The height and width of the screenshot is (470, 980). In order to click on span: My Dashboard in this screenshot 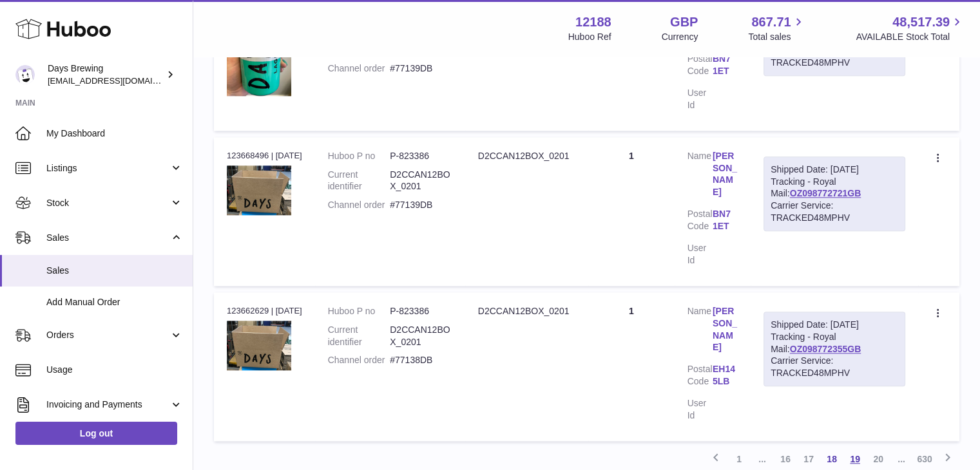, I will do `click(114, 133)`.